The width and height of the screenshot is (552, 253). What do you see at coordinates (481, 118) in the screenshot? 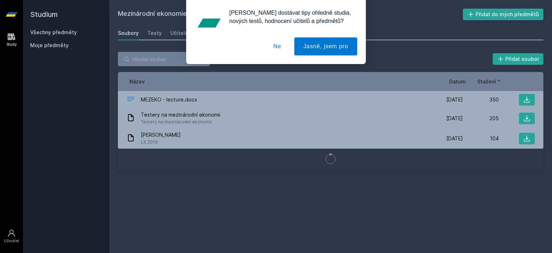
I see `div: 205` at bounding box center [481, 118].